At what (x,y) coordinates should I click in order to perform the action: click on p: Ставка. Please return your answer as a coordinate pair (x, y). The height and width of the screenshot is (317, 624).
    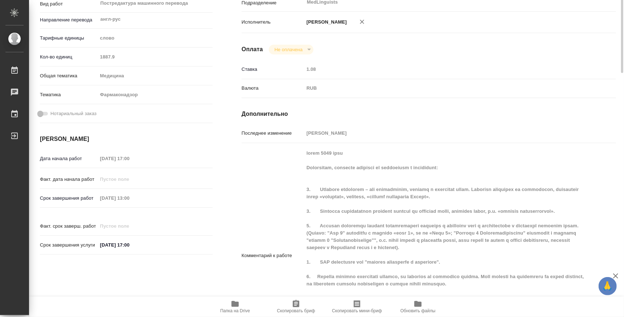
    Looking at the image, I should click on (273, 69).